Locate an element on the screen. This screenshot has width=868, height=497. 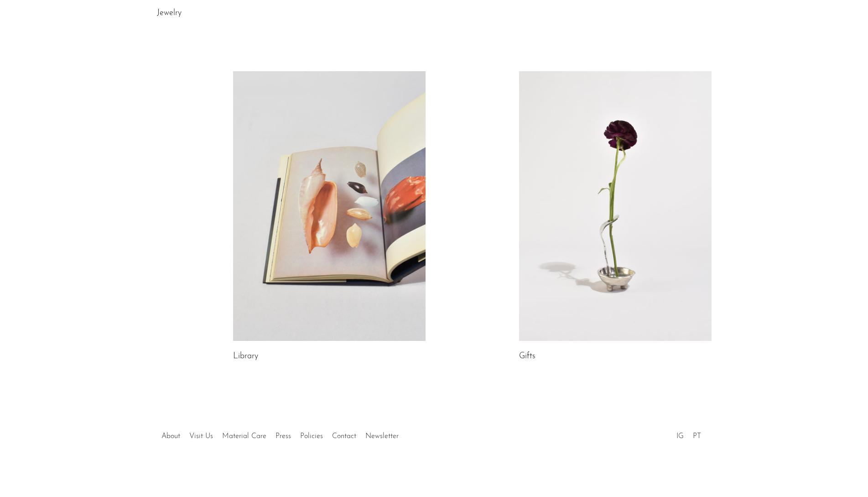
a: About is located at coordinates (170, 436).